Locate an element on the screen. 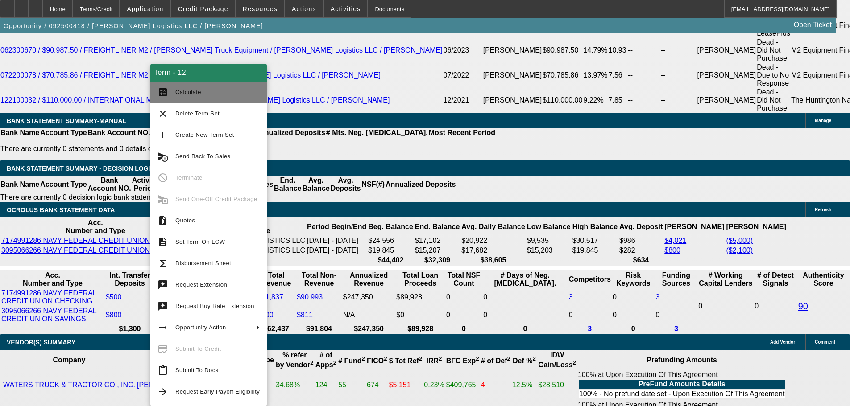 The height and width of the screenshot is (406, 850). td: Dead - Did Not Purchase is located at coordinates (773, 100).